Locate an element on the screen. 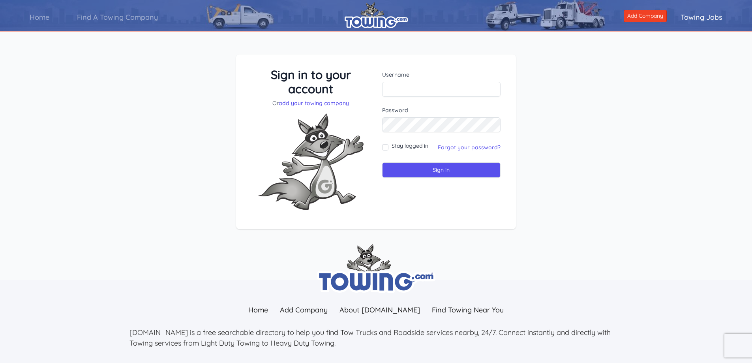  h3: Sign in to your account is located at coordinates (311, 82).